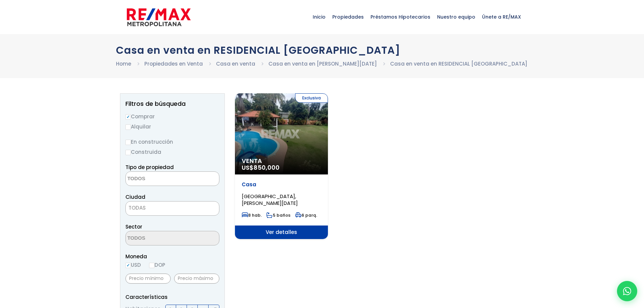  Describe the element at coordinates (148, 279) in the screenshot. I see `input: Precio mínimo` at that location.